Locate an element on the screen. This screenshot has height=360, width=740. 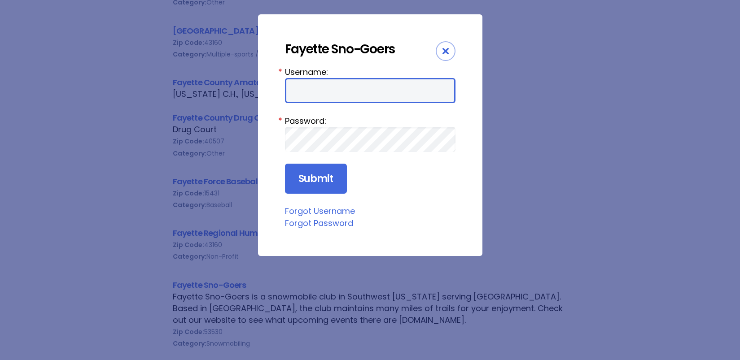
input: Submit is located at coordinates (316, 179).